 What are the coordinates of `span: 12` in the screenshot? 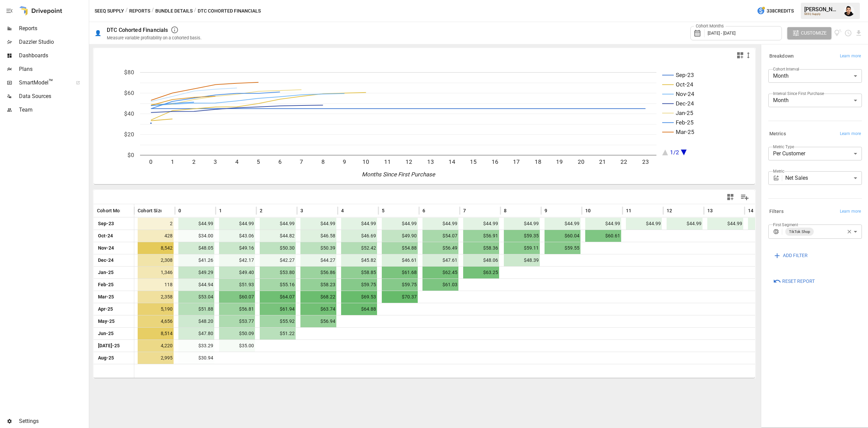 It's located at (670, 211).